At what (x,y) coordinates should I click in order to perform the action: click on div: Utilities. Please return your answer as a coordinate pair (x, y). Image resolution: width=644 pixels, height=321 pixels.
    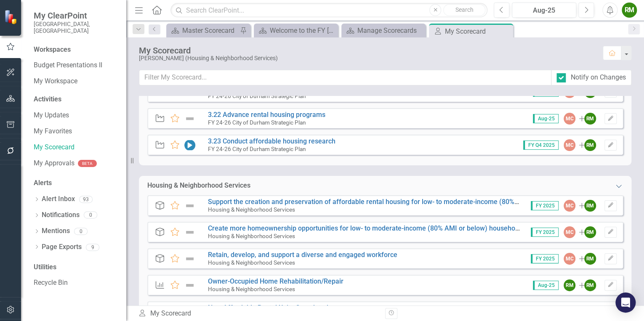
    Looking at the image, I should click on (76, 267).